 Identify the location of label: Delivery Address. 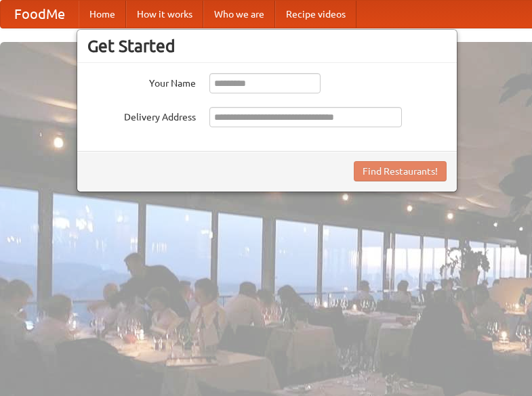
(141, 115).